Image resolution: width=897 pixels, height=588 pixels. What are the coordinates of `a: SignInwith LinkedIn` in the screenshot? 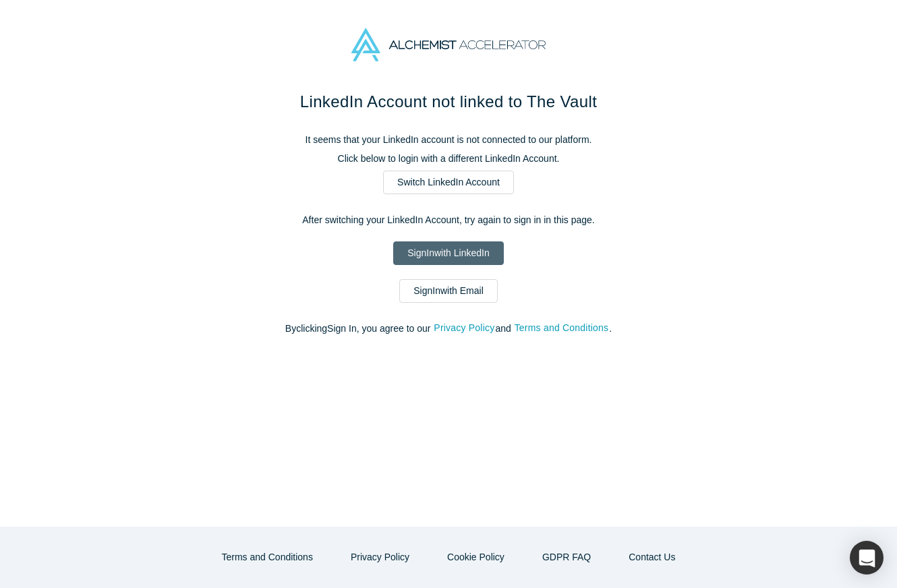 It's located at (448, 253).